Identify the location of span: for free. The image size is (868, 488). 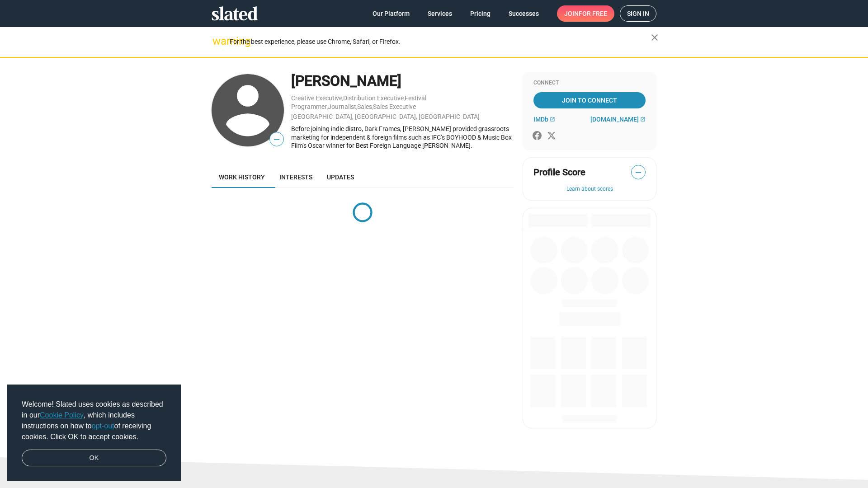
(592, 14).